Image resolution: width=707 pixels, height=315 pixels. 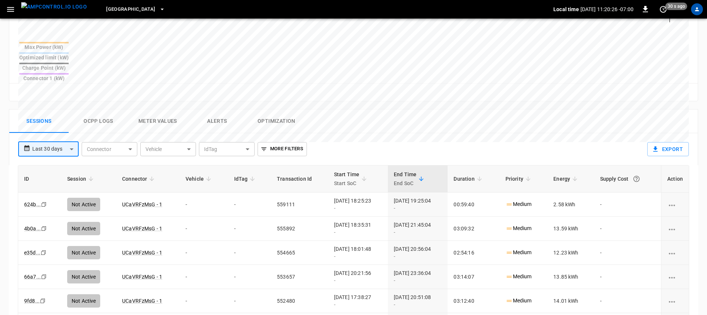 What do you see at coordinates (663, 9) in the screenshot?
I see `button: set refresh interval` at bounding box center [663, 9].